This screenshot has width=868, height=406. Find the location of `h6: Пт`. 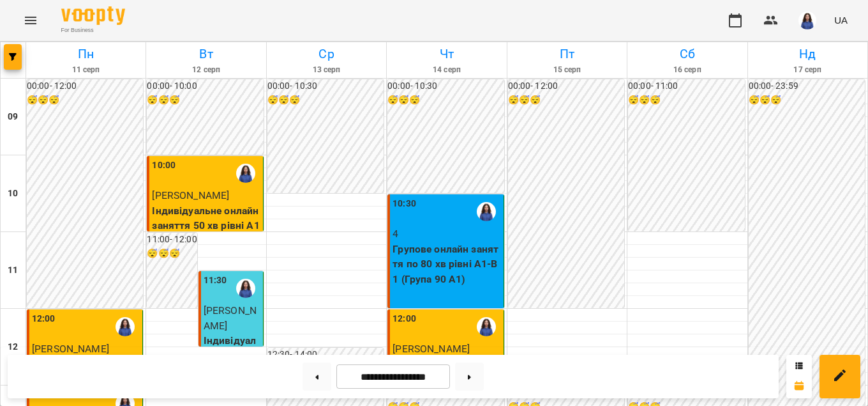

h6: Пт is located at coordinates (567, 54).